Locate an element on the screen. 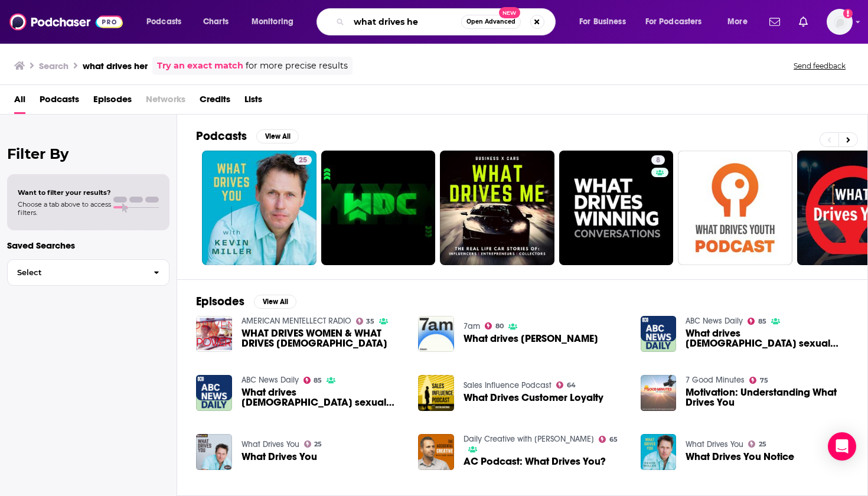 This screenshot has width=868, height=496. span: 80 is located at coordinates (499, 326).